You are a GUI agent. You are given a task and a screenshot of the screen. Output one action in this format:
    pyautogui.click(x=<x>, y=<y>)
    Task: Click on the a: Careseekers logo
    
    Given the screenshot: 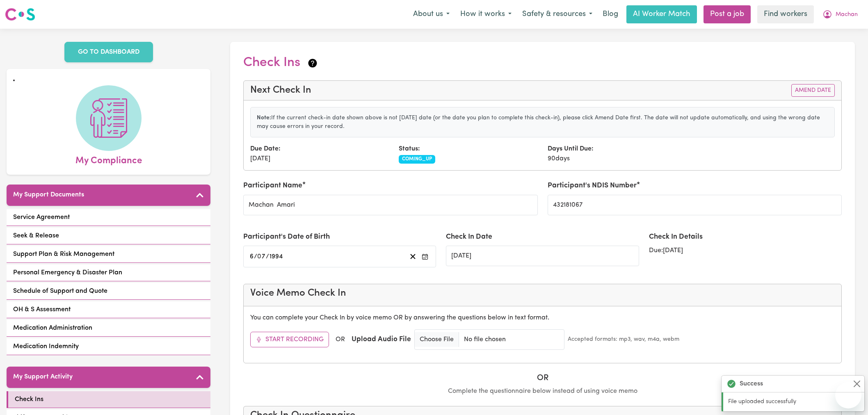 What is the action you would take?
    pyautogui.click(x=21, y=15)
    